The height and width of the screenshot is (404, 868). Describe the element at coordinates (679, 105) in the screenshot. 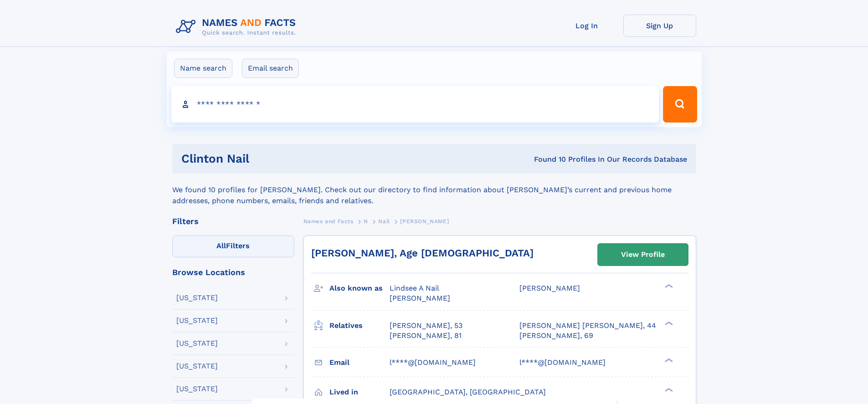

I see `button: Search Button` at that location.